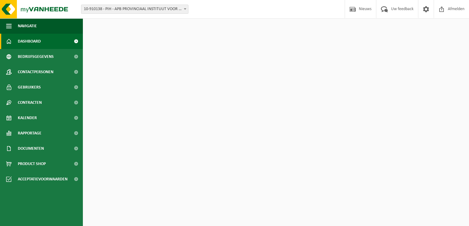 The image size is (469, 226). Describe the element at coordinates (29, 41) in the screenshot. I see `span: Dashboard` at that location.